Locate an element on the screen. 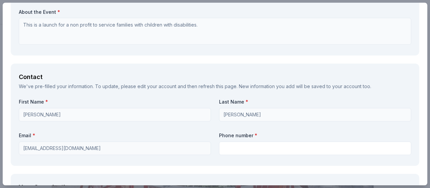 This screenshot has width=430, height=188. label: Last Name is located at coordinates (315, 102).